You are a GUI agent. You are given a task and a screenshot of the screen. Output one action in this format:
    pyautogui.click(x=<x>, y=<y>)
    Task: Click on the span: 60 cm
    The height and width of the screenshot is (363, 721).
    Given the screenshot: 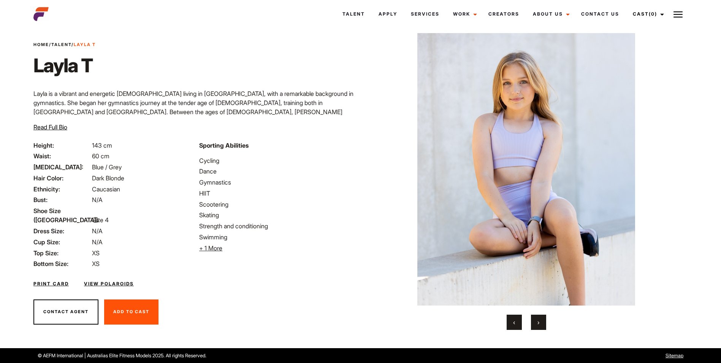 What is the action you would take?
    pyautogui.click(x=101, y=156)
    